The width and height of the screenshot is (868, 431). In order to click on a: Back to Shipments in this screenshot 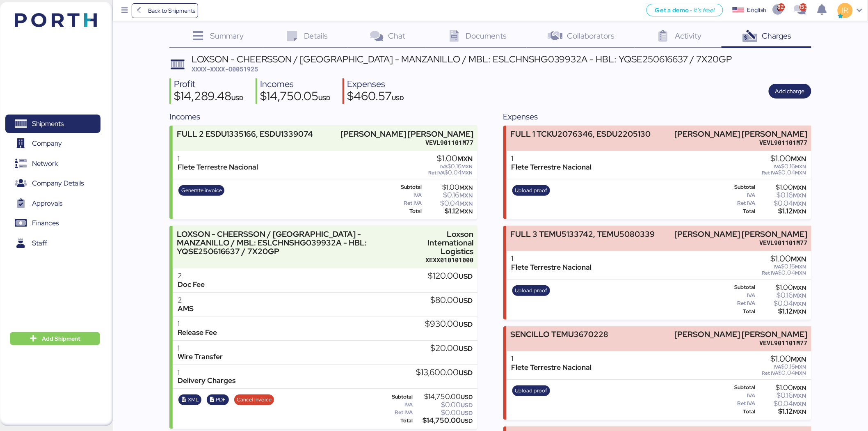, I will do `click(165, 11)`.